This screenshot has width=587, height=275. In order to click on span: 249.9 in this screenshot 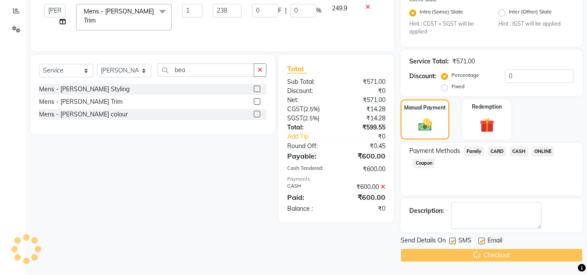, I will do `click(339, 8)`.